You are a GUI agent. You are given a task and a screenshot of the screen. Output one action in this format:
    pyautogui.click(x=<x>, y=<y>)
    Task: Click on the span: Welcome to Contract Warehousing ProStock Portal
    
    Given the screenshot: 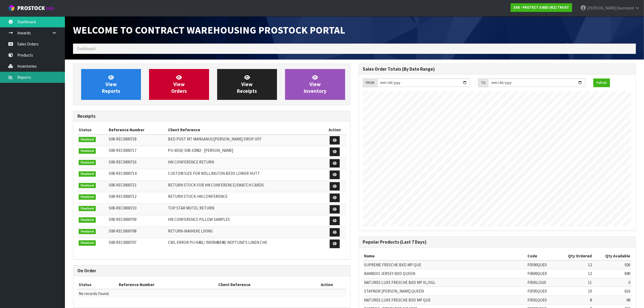 What is the action you would take?
    pyautogui.click(x=209, y=30)
    